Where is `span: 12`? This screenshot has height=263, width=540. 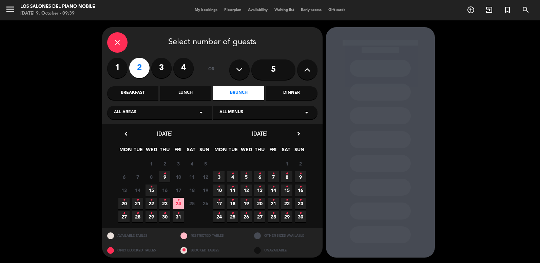 span: 12 is located at coordinates (205, 177).